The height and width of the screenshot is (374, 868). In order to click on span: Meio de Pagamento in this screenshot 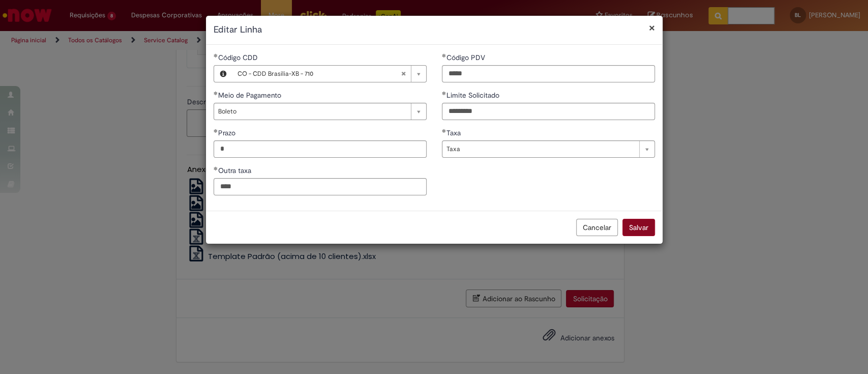, I will do `click(251, 95)`.